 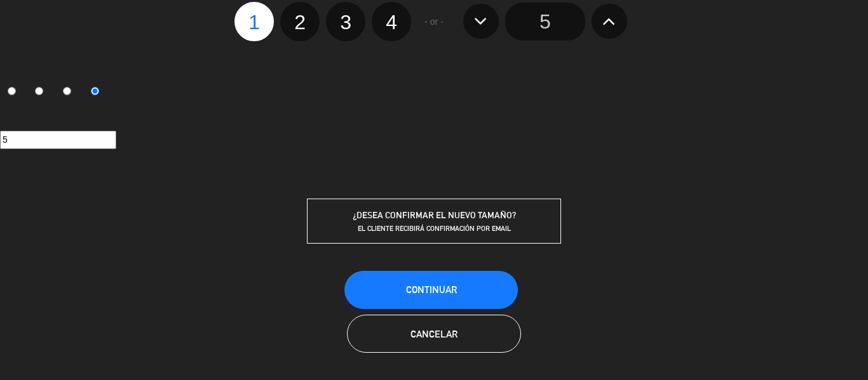 I want to click on button: Cancelar, so click(x=434, y=334).